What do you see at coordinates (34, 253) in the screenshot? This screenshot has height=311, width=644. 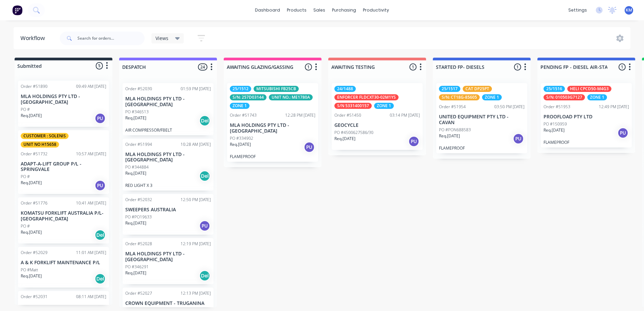 I see `div: Order #52029` at bounding box center [34, 253].